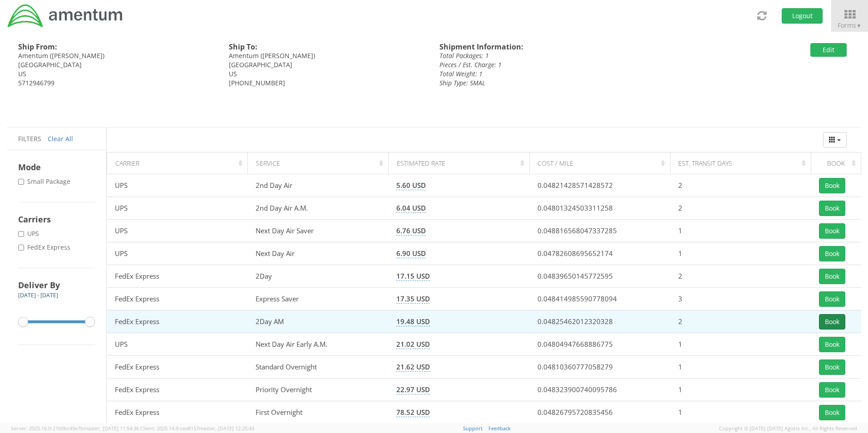 The height and width of the screenshot is (433, 868). What do you see at coordinates (741, 299) in the screenshot?
I see `td: 3` at bounding box center [741, 299].